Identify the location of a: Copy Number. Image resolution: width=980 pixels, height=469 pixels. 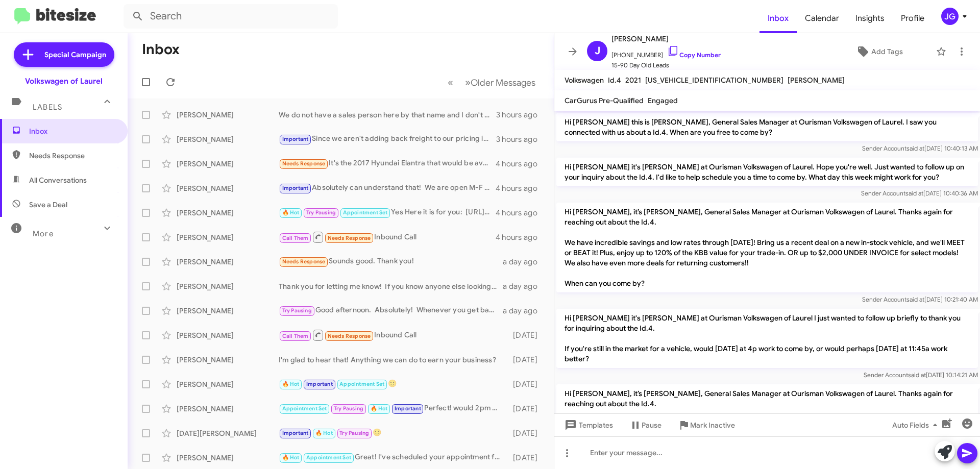
(694, 55).